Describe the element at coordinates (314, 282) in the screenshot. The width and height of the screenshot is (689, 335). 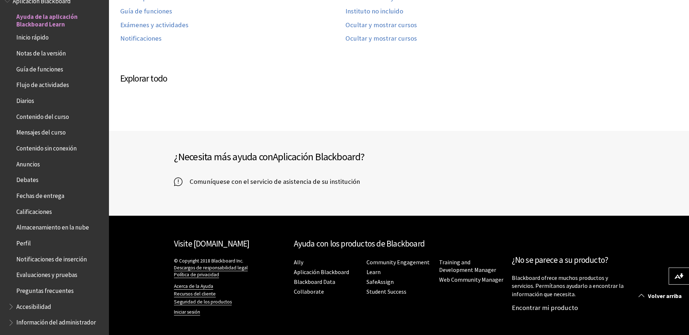
I see `a: Blackboard Data` at that location.